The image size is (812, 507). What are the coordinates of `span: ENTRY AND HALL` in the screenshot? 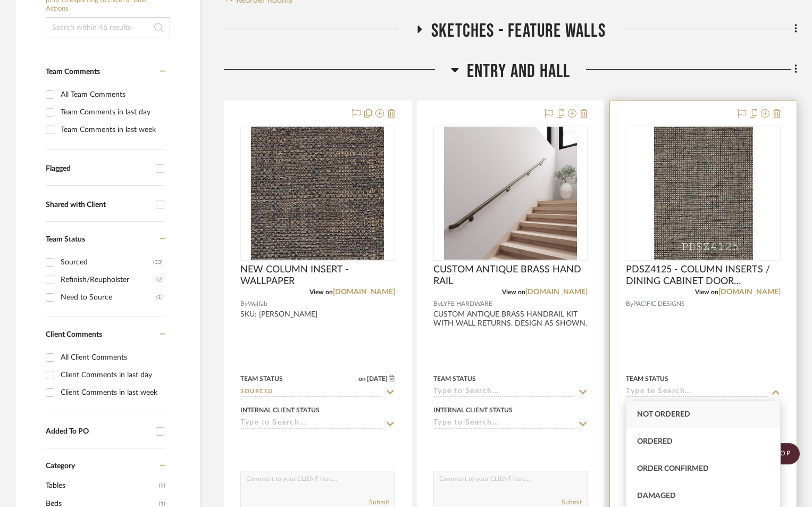 It's located at (518, 71).